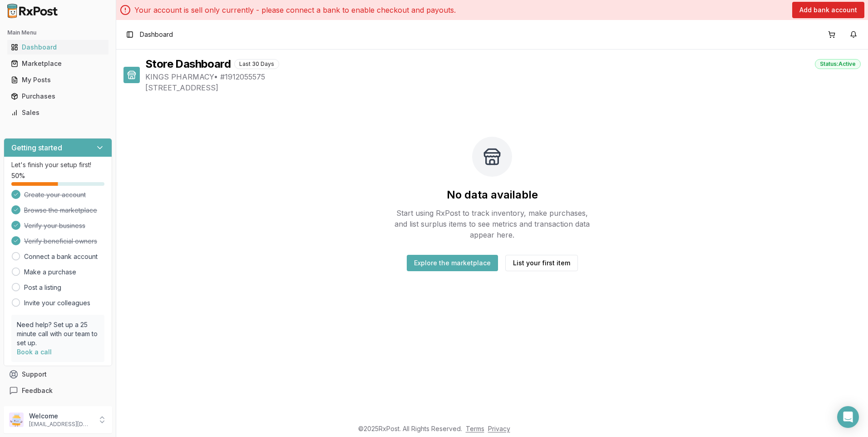 The image size is (868, 437). I want to click on button: Explore the marketplace, so click(452, 263).